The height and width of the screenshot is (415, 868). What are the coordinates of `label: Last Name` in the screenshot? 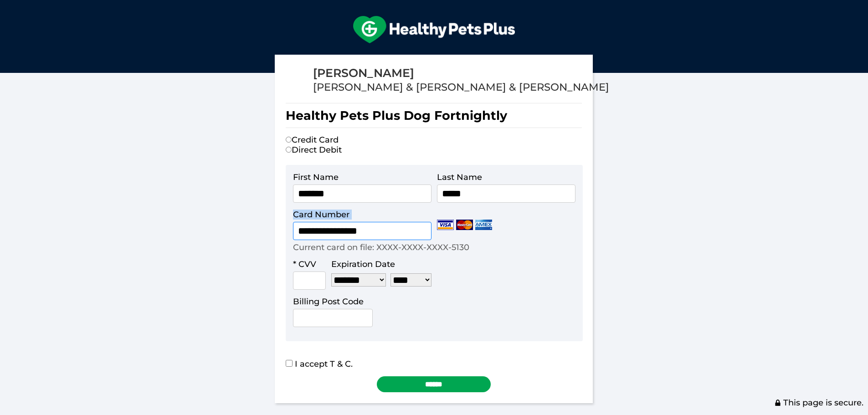 It's located at (459, 177).